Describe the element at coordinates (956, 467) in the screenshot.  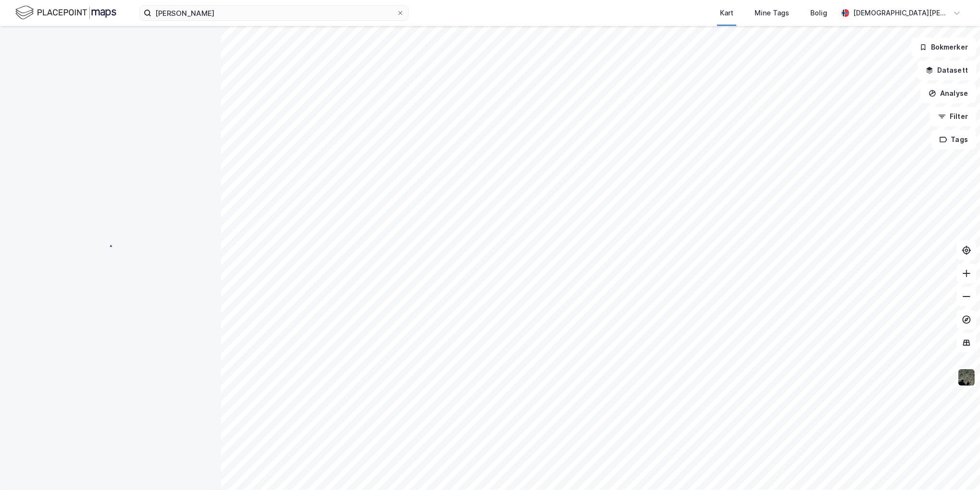
I see `div: Chat Widget` at that location.